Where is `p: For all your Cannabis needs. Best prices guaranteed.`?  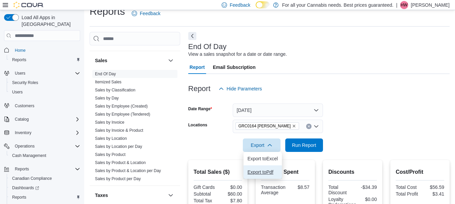 p: For all your Cannabis needs. Best prices guaranteed. is located at coordinates (337, 5).